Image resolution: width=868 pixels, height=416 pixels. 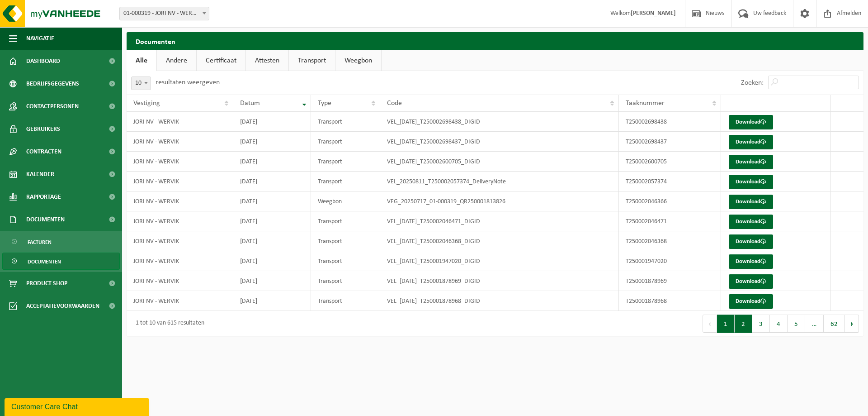 I want to click on a: Documenten, so click(x=61, y=261).